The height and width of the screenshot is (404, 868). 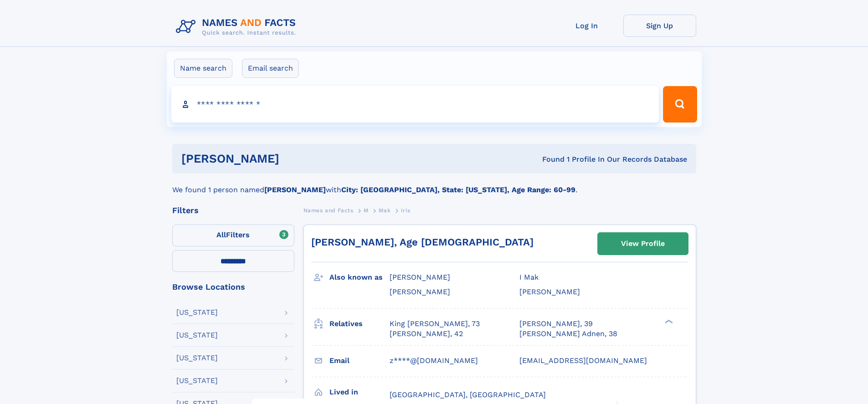 I want to click on img: Logo Names and Facts, so click(x=238, y=27).